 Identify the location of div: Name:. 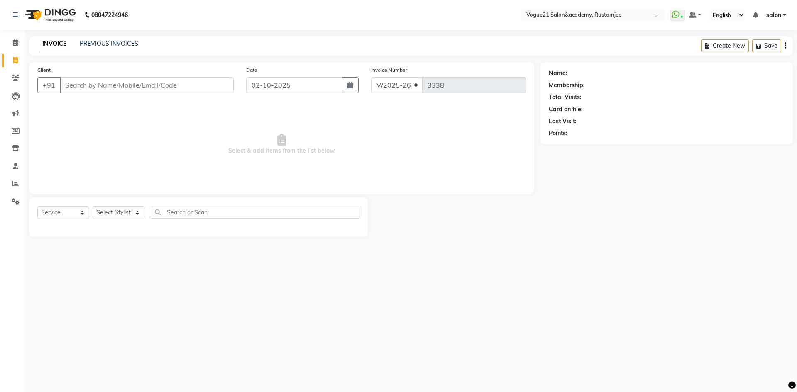
(558, 73).